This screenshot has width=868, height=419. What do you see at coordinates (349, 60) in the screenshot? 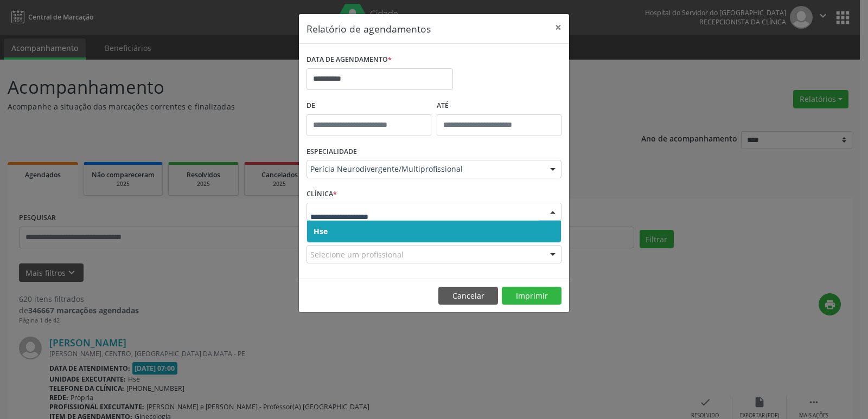
I see `label: DATA DE AGENDAMENTO` at bounding box center [349, 60].